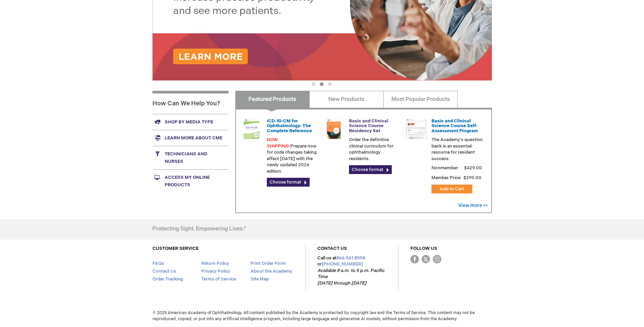 Image resolution: width=644 pixels, height=327 pixels. Describe the element at coordinates (260, 279) in the screenshot. I see `a: Site Map` at that location.